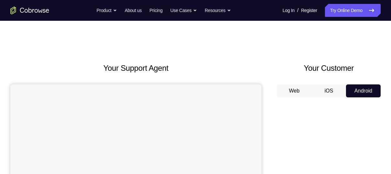  I want to click on a: About us, so click(133, 10).